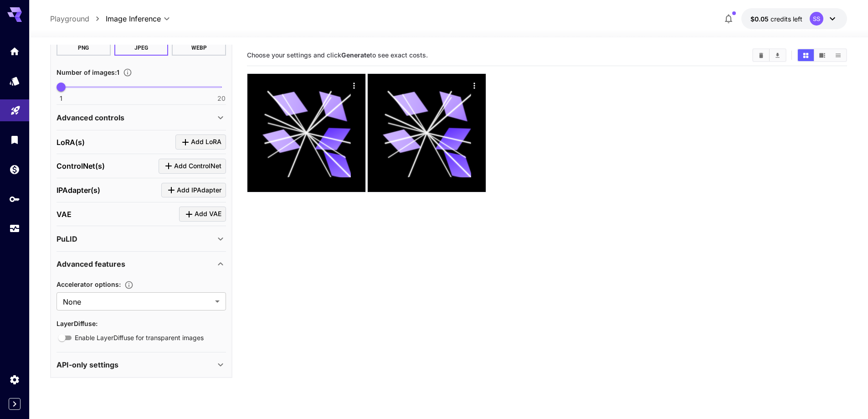 This screenshot has width=868, height=419. Describe the element at coordinates (64, 215) in the screenshot. I see `p: VAE` at that location.